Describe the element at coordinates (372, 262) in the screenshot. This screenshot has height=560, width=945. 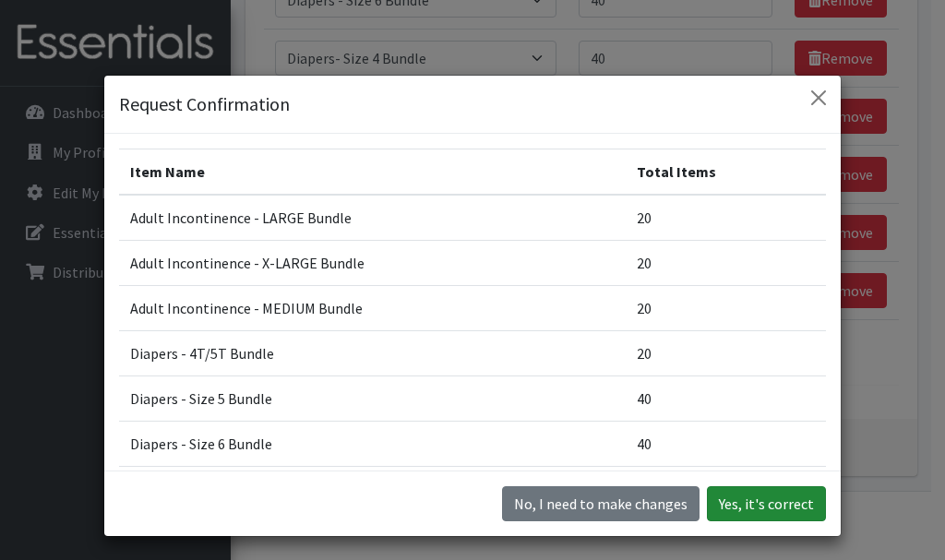
I see `td: Adult Incontinence - X-LARGE Bundle` at that location.